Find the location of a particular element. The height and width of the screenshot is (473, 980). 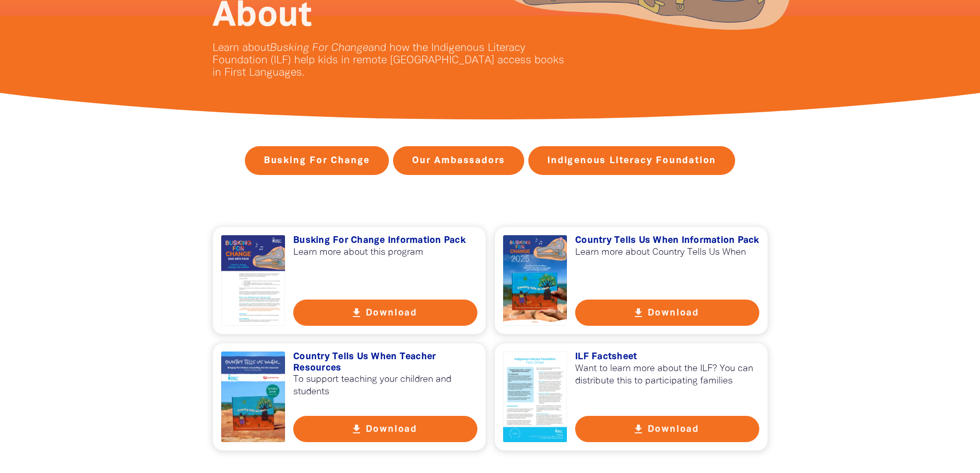

h3: Country Tells Us When Teacher Resources is located at coordinates (385, 362).